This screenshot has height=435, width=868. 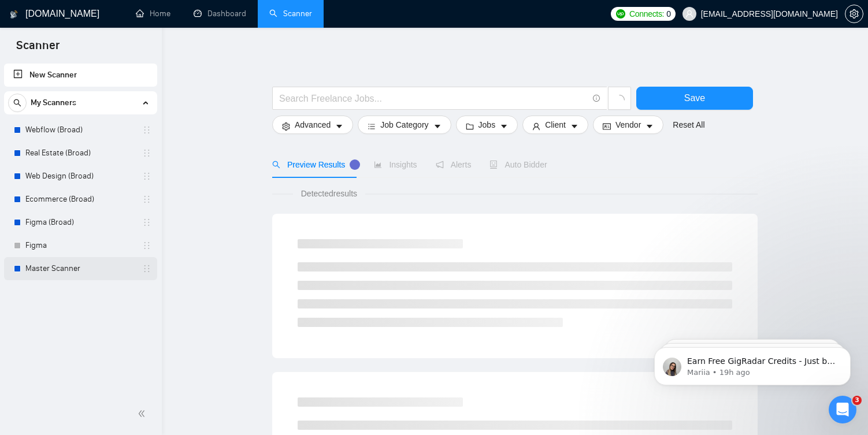 I want to click on span: Advanced, so click(x=313, y=125).